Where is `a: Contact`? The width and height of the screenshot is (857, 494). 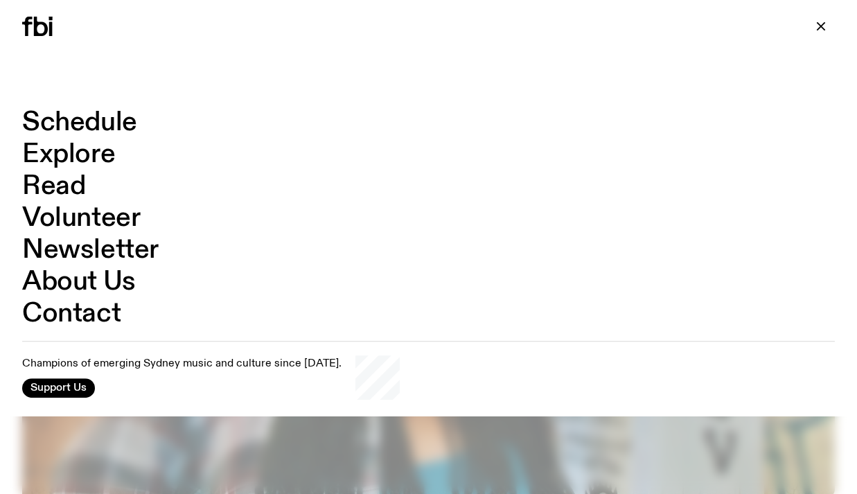 a: Contact is located at coordinates (71, 314).